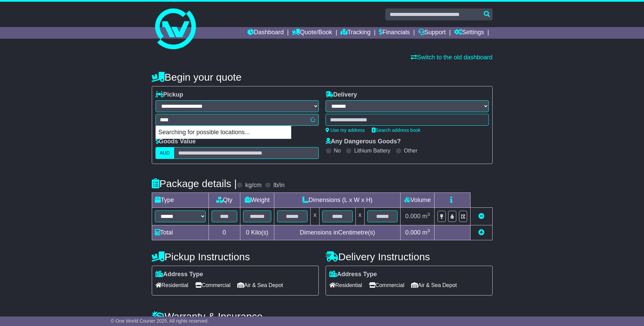  I want to click on label: AUD, so click(165, 153).